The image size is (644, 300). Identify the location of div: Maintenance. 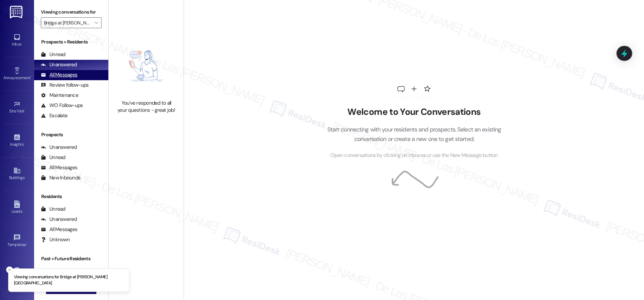
(60, 95).